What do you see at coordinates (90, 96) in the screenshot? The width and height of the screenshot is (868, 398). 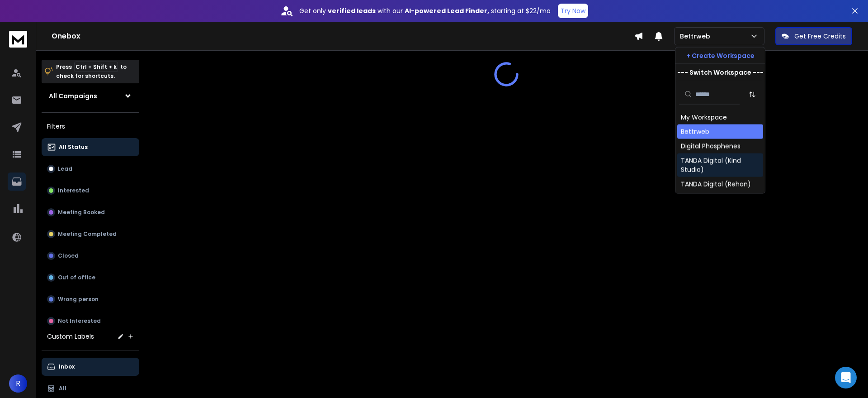 I see `button: All Campaigns` at bounding box center [90, 96].